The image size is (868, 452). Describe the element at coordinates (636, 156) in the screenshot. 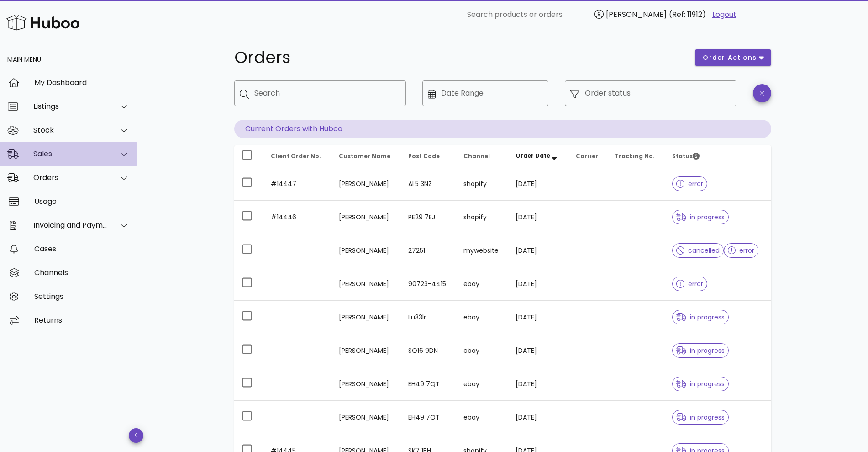

I see `th: Tracking No.` at that location.